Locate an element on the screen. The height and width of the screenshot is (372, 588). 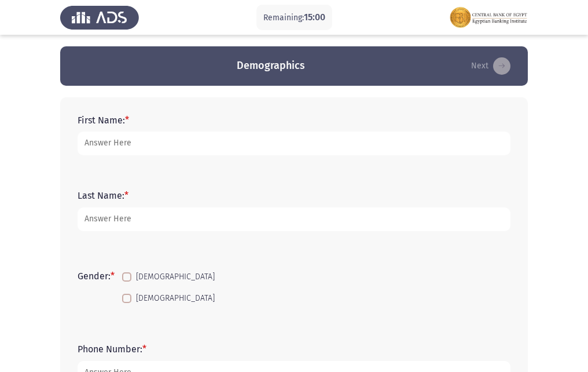
label: Phone Number: is located at coordinates (112, 349).